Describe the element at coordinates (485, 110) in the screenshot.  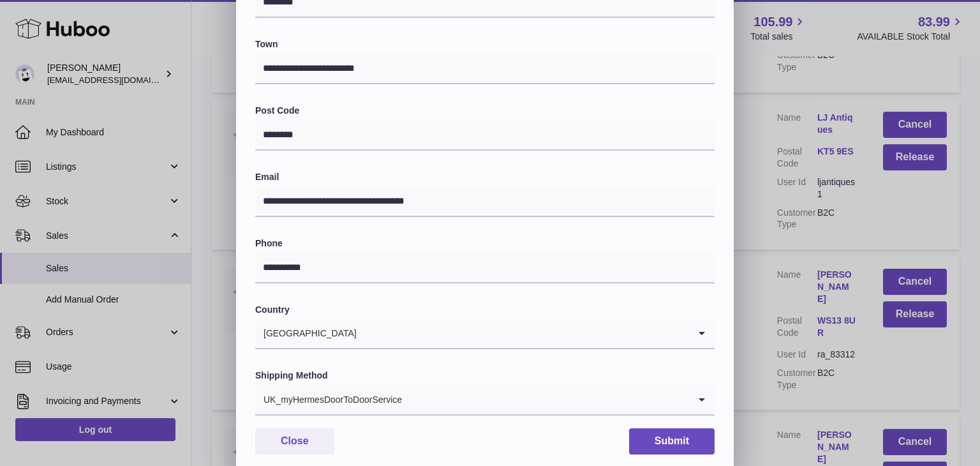
I see `label: Post Code` at that location.